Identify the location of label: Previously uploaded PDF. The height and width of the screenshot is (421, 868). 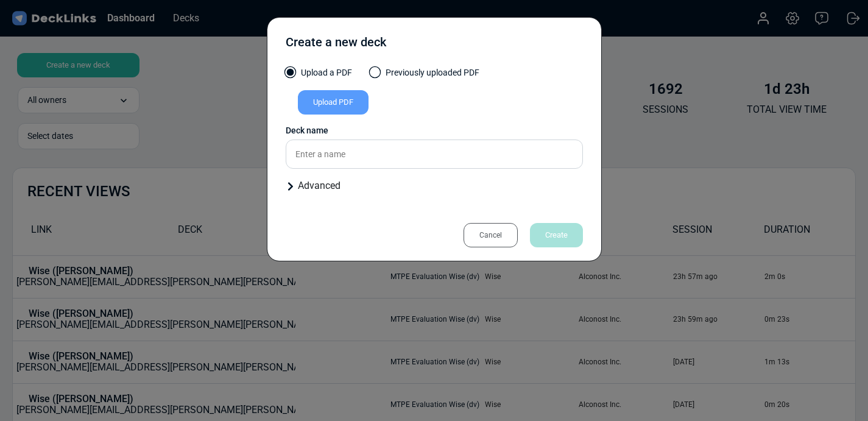
(425, 75).